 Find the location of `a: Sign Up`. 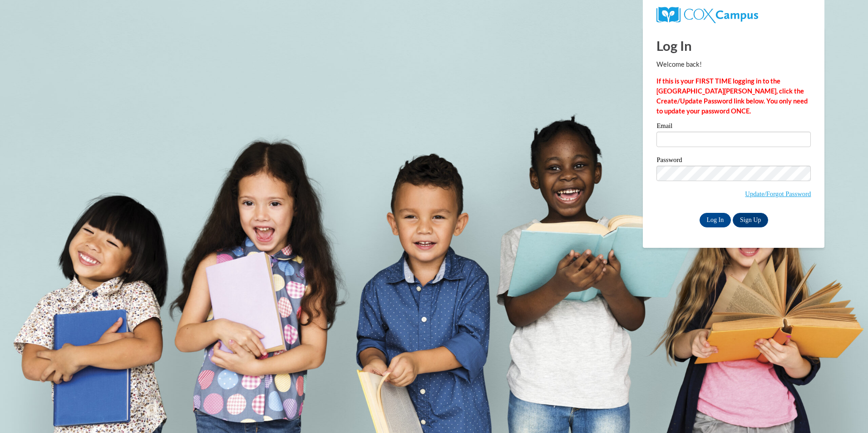

a: Sign Up is located at coordinates (751, 220).